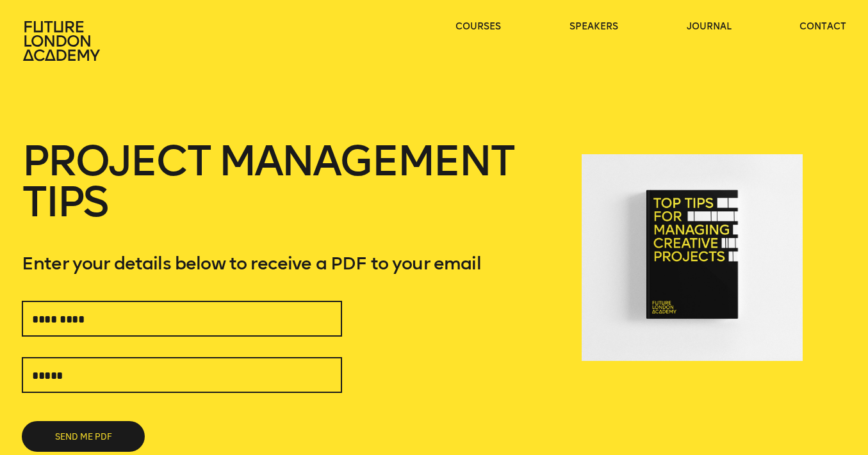 The width and height of the screenshot is (868, 455). What do you see at coordinates (291, 264) in the screenshot?
I see `p: Enter your details below to receive a PDF to your email` at bounding box center [291, 264].